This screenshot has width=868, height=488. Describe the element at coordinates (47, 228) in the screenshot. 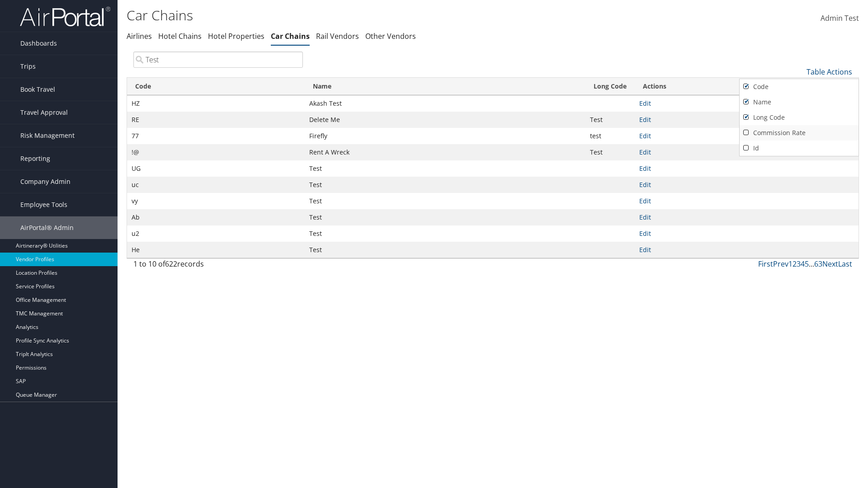

I see `span: AirPortal® Admin` at that location.